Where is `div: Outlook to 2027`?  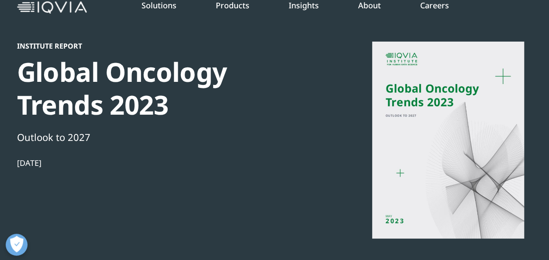
div: Outlook to 2027 is located at coordinates (167, 137).